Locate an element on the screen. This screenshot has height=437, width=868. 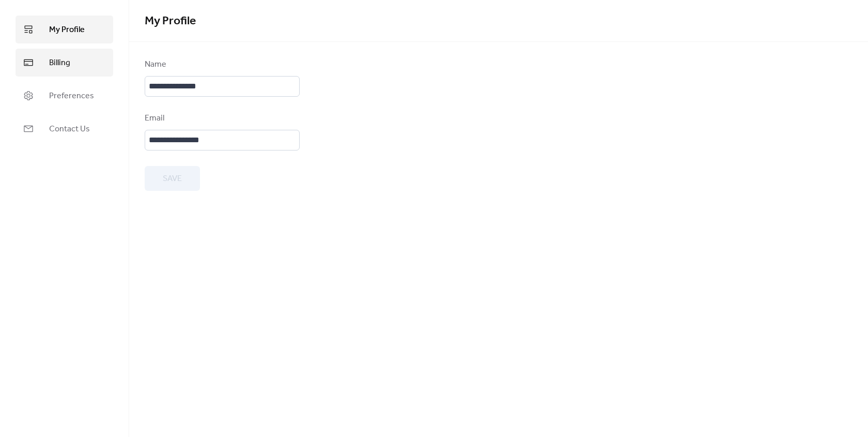
a: Contact Us is located at coordinates (64, 129).